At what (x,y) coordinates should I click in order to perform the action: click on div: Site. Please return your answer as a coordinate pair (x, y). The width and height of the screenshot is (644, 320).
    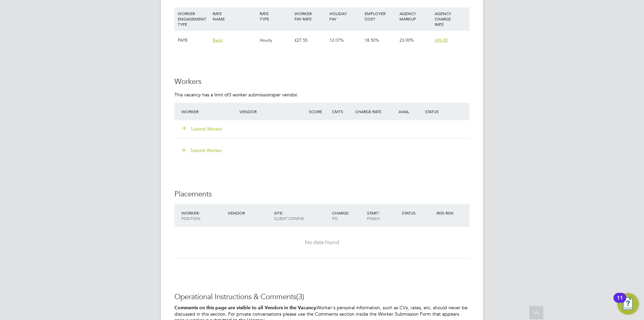
    Looking at the image, I should click on (301, 216).